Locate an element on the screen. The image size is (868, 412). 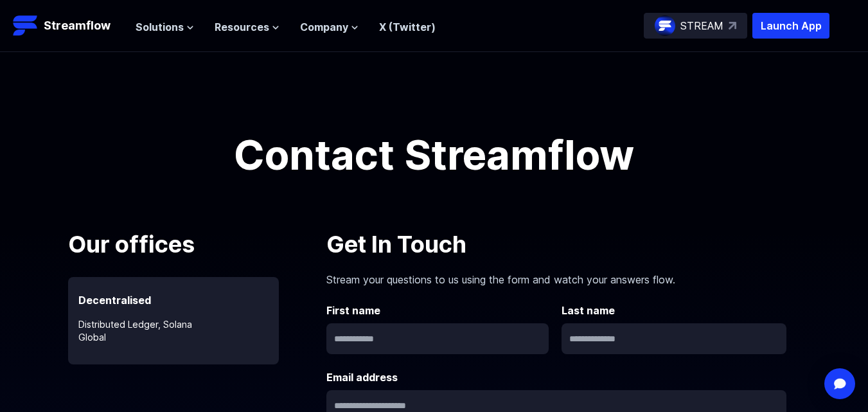
a: Streamflow is located at coordinates (67, 26).